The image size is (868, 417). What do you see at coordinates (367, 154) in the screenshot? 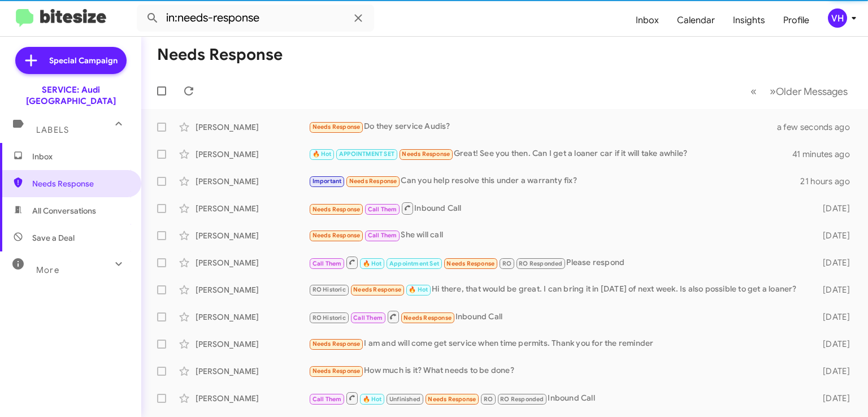
I see `span: APPOINTMENT SET` at bounding box center [367, 154].